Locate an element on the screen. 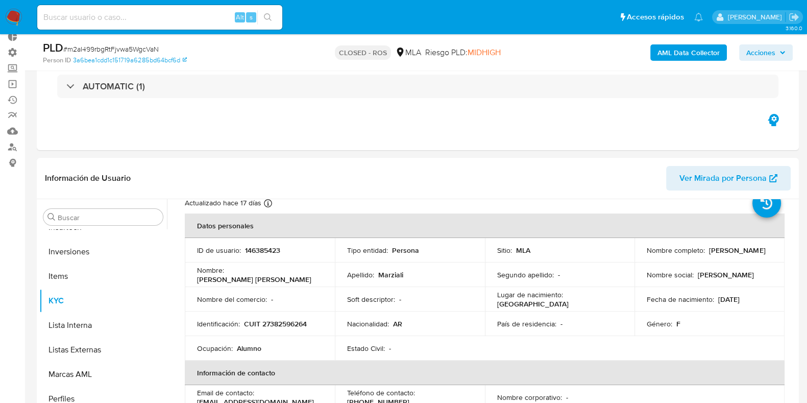 The height and width of the screenshot is (403, 807). button: KYC is located at coordinates (103, 301).